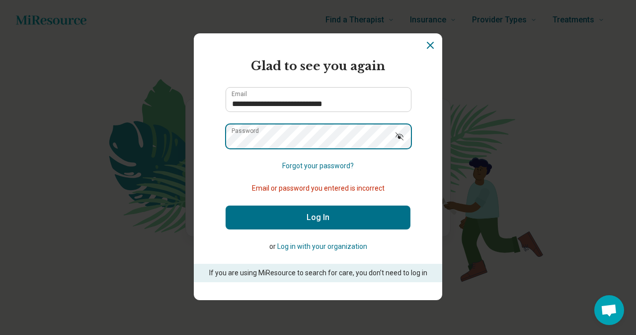 The height and width of the screenshot is (335, 636). What do you see at coordinates (400, 136) in the screenshot?
I see `button: Show password` at bounding box center [400, 136].